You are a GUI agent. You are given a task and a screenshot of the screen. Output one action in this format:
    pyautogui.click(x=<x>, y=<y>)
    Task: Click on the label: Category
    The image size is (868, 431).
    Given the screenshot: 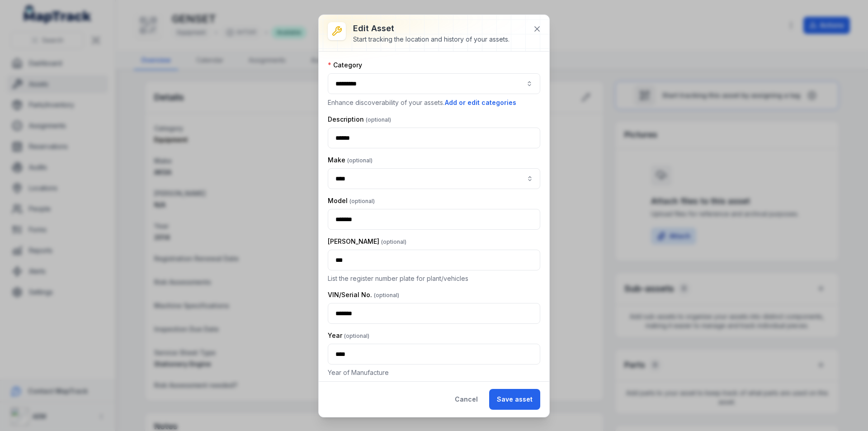 What is the action you would take?
    pyautogui.click(x=345, y=66)
    